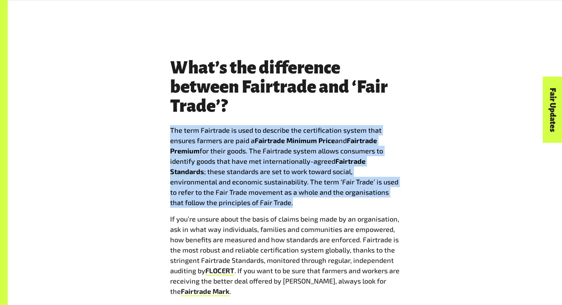 The width and height of the screenshot is (562, 305). What do you see at coordinates (295, 141) in the screenshot?
I see `a: Fairtrade Minimum Price` at bounding box center [295, 141].